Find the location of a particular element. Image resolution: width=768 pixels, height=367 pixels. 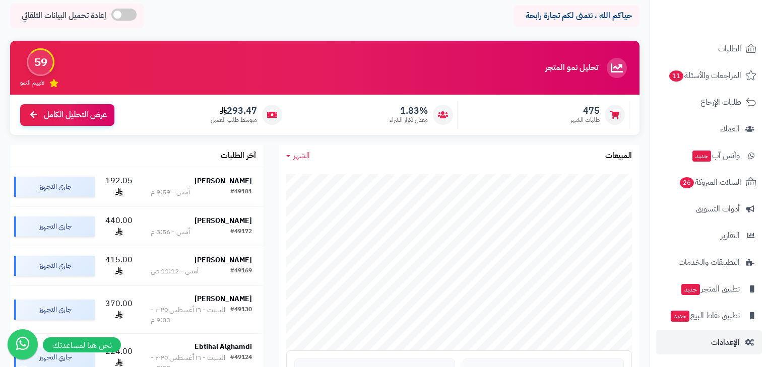

span: 1.83% is located at coordinates (409, 111).